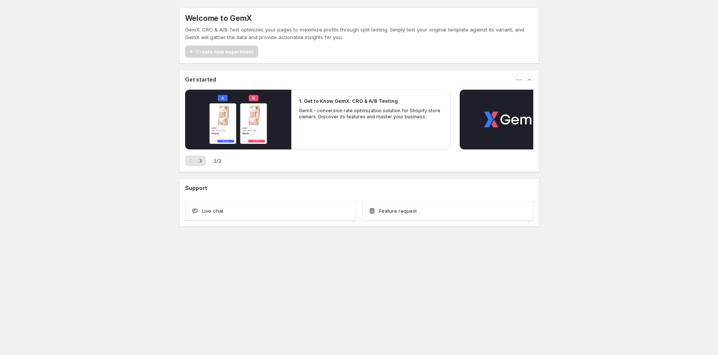 This screenshot has height=355, width=718. What do you see at coordinates (217, 161) in the screenshot?
I see `span: 1 / 2` at bounding box center [217, 161].